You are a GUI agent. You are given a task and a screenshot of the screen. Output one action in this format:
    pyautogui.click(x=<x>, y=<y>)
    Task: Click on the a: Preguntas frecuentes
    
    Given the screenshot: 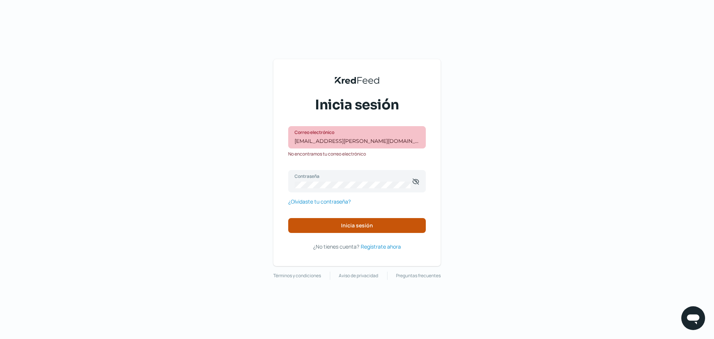 What is the action you would take?
    pyautogui.click(x=419, y=276)
    